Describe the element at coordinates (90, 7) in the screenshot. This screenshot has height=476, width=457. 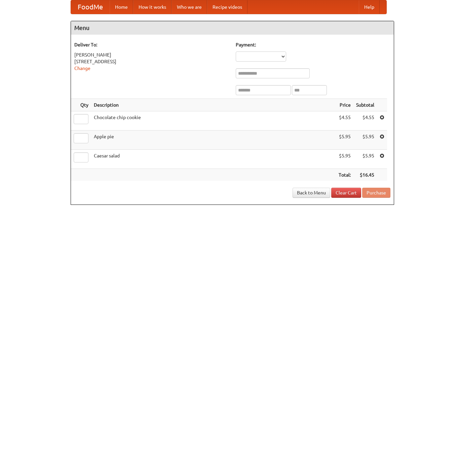
I see `a: FoodMe` at that location.